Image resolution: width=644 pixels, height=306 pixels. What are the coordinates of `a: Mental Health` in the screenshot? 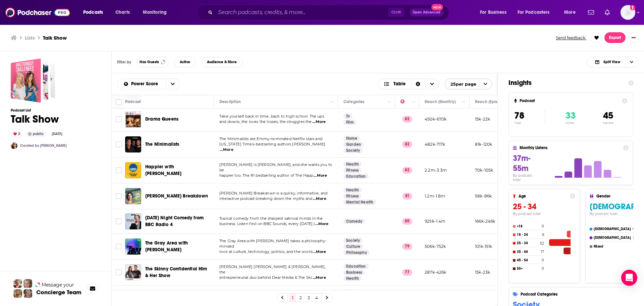 It's located at (360, 202).